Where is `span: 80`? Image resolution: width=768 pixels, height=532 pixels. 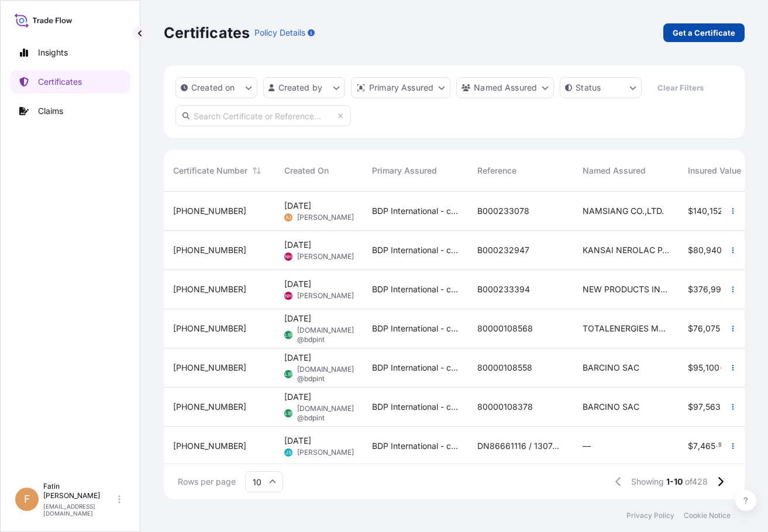 span: 80 is located at coordinates (698, 250).